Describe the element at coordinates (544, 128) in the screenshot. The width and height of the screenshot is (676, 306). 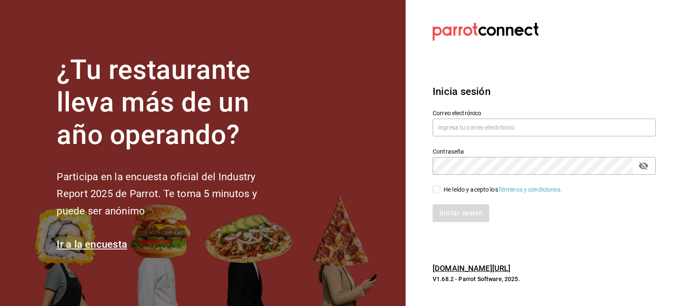
I see `input: Ingresa tu correo electrónico` at that location.